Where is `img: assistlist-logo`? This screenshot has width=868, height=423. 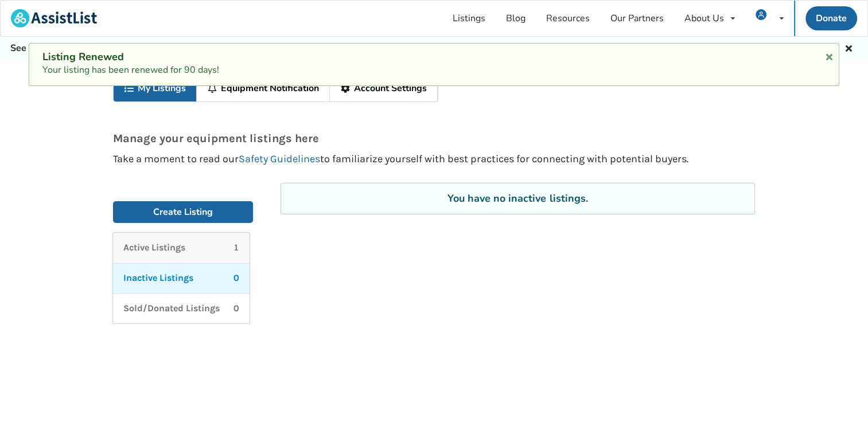
img: assistlist-logo is located at coordinates (54, 18).